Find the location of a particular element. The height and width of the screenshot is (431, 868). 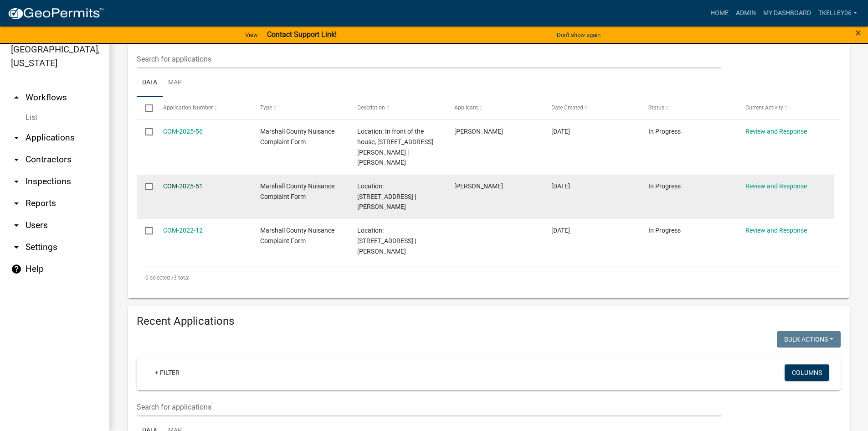

span: Description is located at coordinates (371, 107).